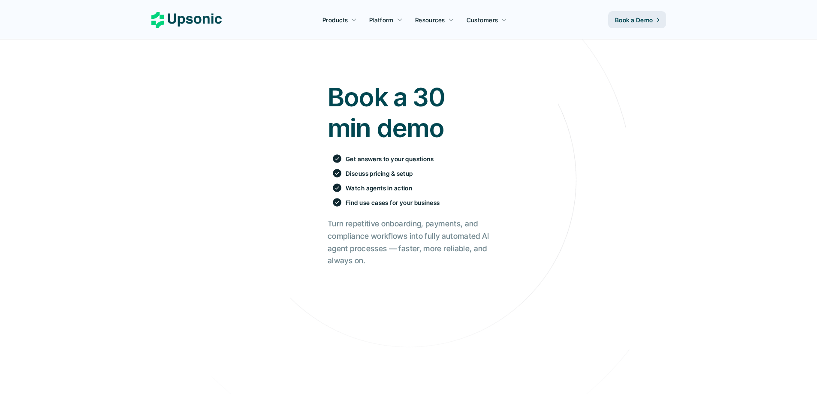 The height and width of the screenshot is (394, 817). Describe the element at coordinates (634, 20) in the screenshot. I see `p: Book a Demo` at that location.